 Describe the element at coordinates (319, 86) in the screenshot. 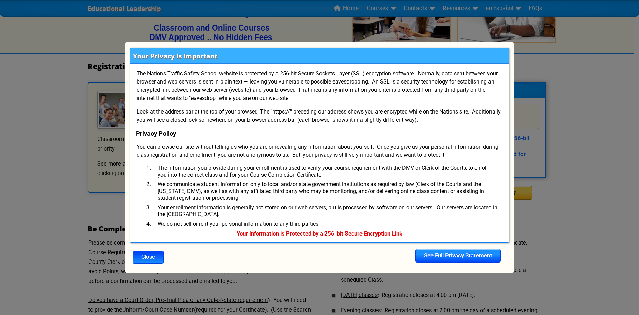

I see `p: The Nations Traffic Safety School website is protected by a 256-bit Secure Sockets Layer (SSL) en...` at that location.